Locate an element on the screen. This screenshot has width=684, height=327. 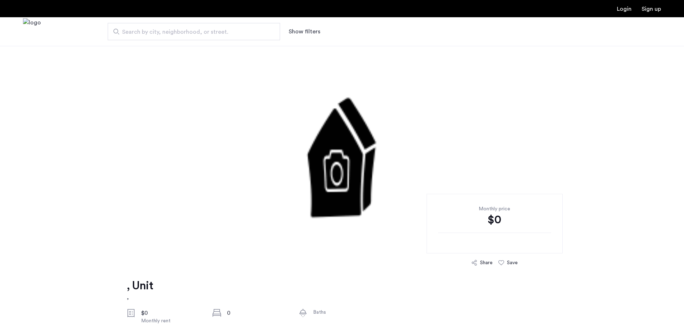
div: 0 is located at coordinates (257, 313).